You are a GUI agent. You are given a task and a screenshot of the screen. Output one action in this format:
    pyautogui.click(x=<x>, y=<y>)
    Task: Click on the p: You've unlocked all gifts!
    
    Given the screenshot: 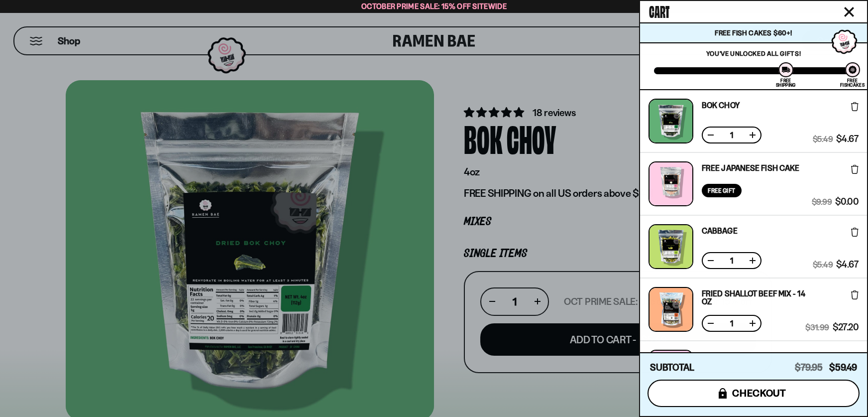 What is the action you would take?
    pyautogui.click(x=753, y=53)
    